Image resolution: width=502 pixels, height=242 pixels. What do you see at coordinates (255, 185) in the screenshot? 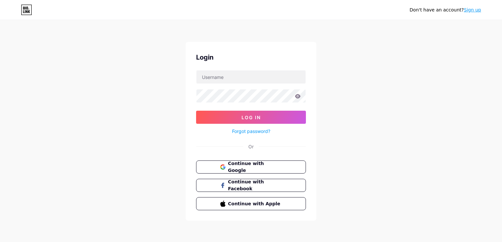
I see `span: Continue with Facebook` at bounding box center [255, 185].